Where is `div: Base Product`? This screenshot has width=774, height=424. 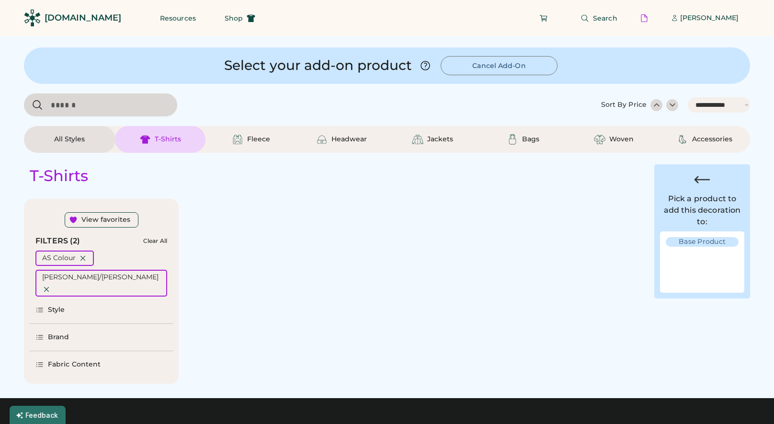 div: Base Product is located at coordinates (703, 242).